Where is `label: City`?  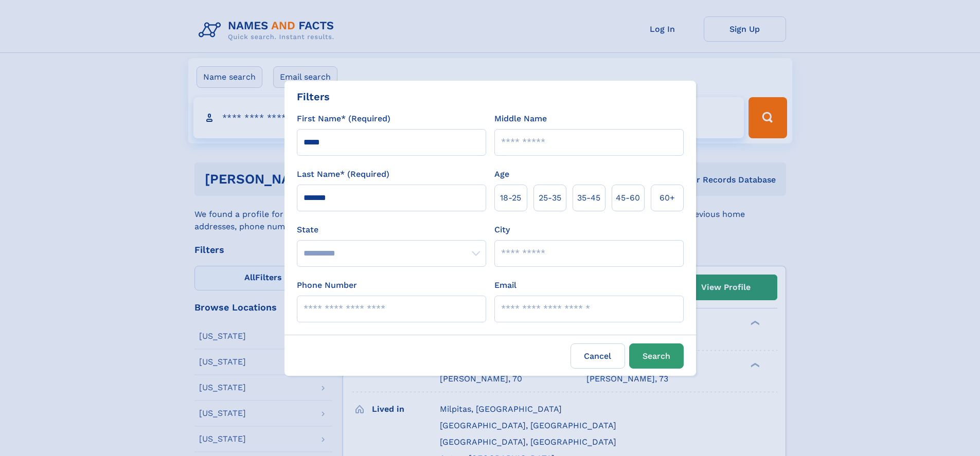 label: City is located at coordinates (502, 230).